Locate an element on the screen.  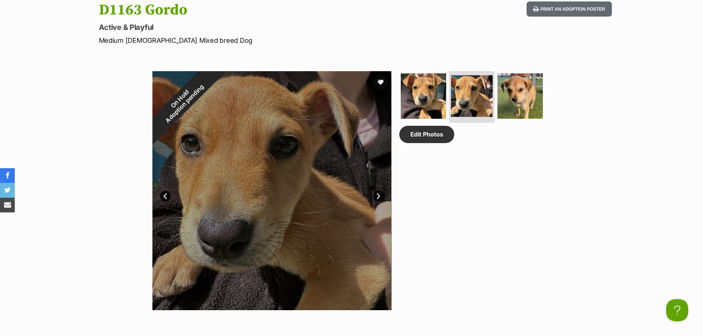
button: Print an adoption poster is located at coordinates (569, 9).